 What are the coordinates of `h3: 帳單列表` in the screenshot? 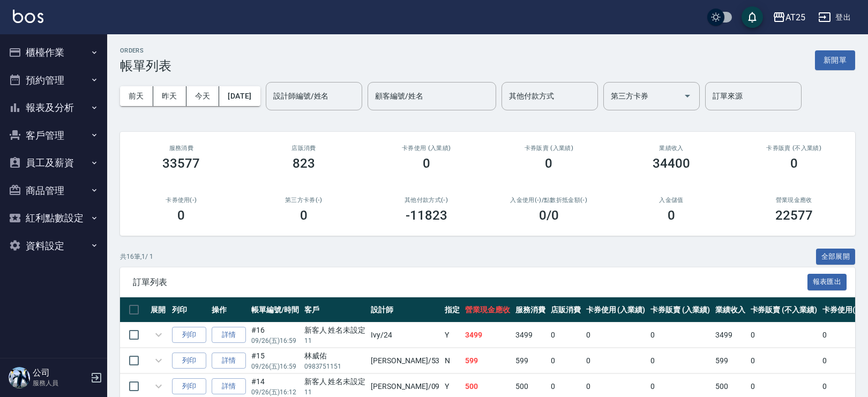 It's located at (146, 66).